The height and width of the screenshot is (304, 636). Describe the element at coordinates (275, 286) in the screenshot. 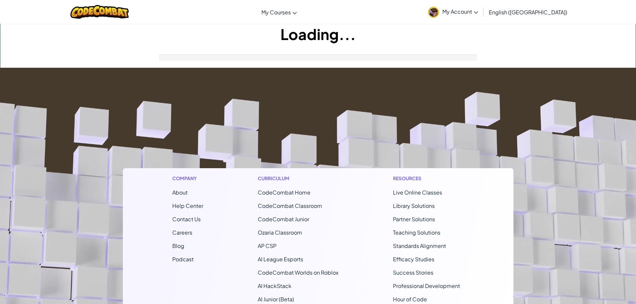

I see `a: AI HackStack` at that location.